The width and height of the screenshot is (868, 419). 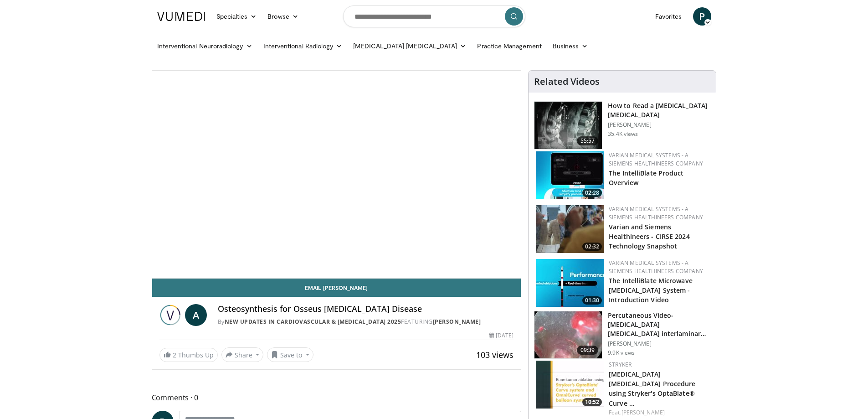 What do you see at coordinates (592, 246) in the screenshot?
I see `span: 02:32` at bounding box center [592, 246].